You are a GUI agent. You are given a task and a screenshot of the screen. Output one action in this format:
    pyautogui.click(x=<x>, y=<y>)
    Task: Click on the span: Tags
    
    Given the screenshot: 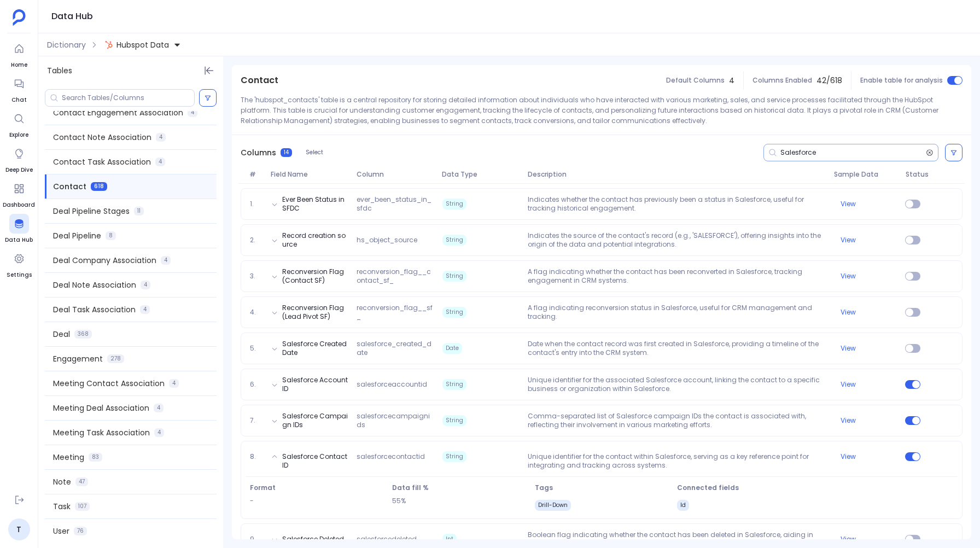 What is the action you would take?
    pyautogui.click(x=602, y=488)
    